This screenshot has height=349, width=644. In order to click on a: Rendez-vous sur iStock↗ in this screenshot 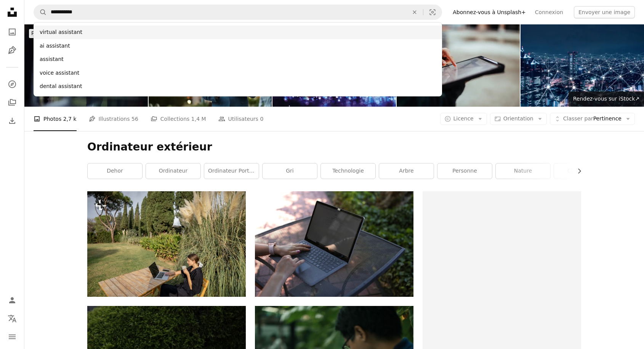, I will do `click(607, 99)`.